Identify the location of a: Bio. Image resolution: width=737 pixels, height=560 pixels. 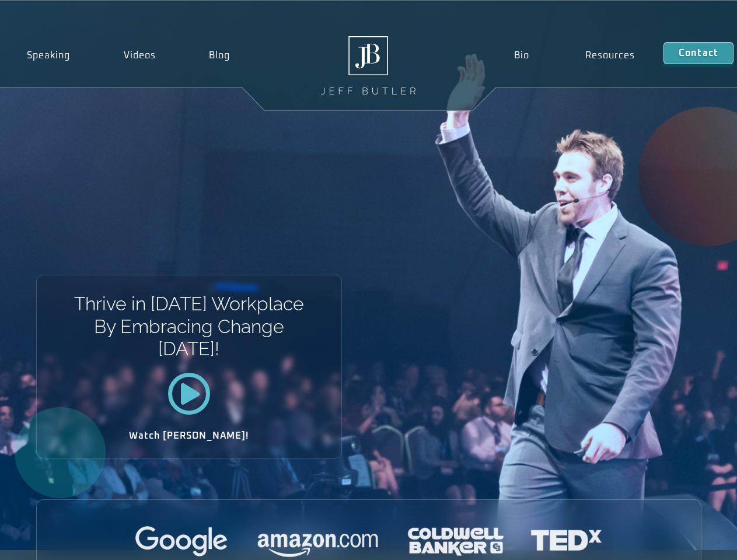
(522, 55).